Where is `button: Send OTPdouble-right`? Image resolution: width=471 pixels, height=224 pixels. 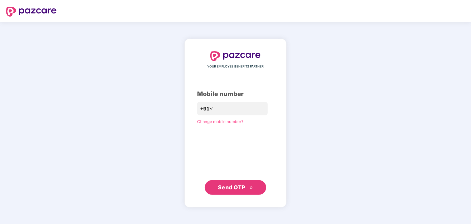 button: Send OTPdouble-right is located at coordinates (236, 188).